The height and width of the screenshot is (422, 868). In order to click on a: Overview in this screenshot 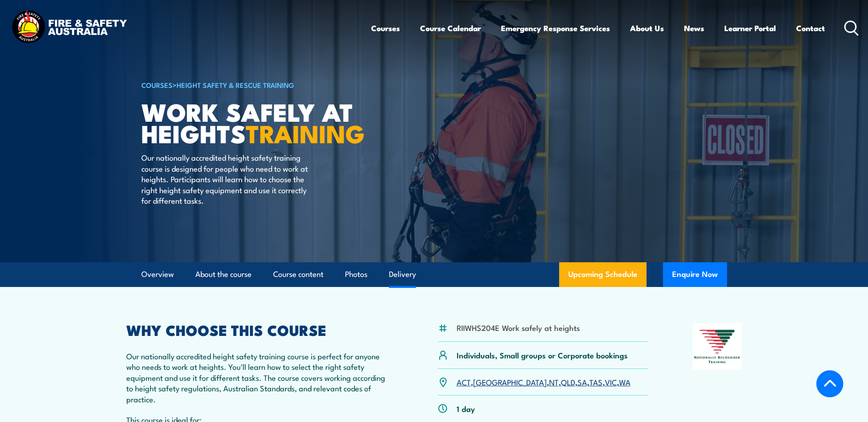, I will do `click(157, 274)`.